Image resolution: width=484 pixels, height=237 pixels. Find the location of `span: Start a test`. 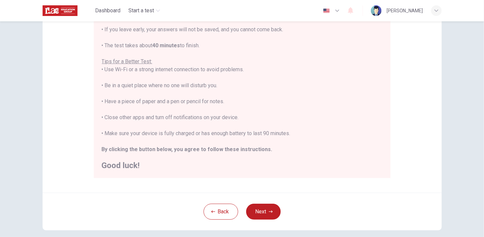

span: Start a test is located at coordinates (141, 11).